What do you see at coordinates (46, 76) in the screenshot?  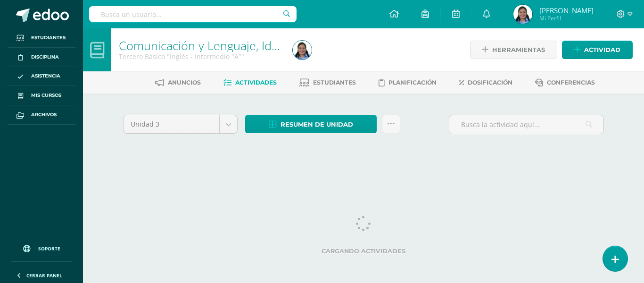 I see `span: Asistencia` at bounding box center [46, 76].